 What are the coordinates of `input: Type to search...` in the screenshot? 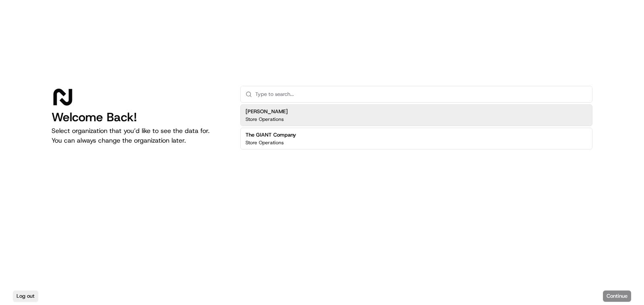 It's located at (421, 94).